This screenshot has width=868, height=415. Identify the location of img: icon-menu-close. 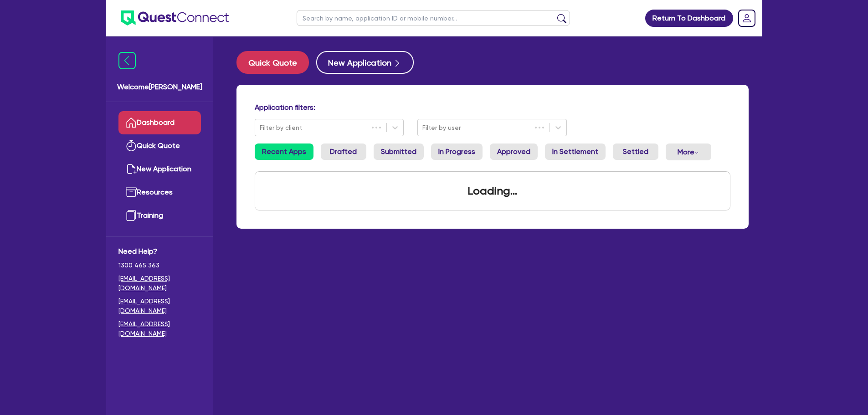
(127, 61).